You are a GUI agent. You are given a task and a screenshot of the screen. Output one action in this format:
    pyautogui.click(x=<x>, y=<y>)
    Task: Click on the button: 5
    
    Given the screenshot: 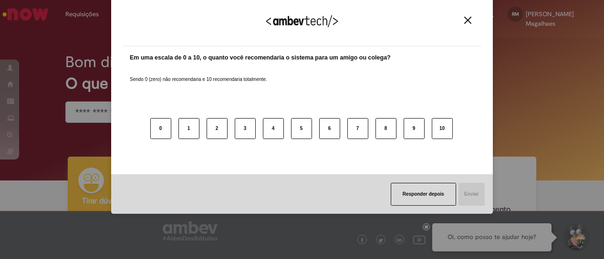 What is the action you would take?
    pyautogui.click(x=301, y=129)
    